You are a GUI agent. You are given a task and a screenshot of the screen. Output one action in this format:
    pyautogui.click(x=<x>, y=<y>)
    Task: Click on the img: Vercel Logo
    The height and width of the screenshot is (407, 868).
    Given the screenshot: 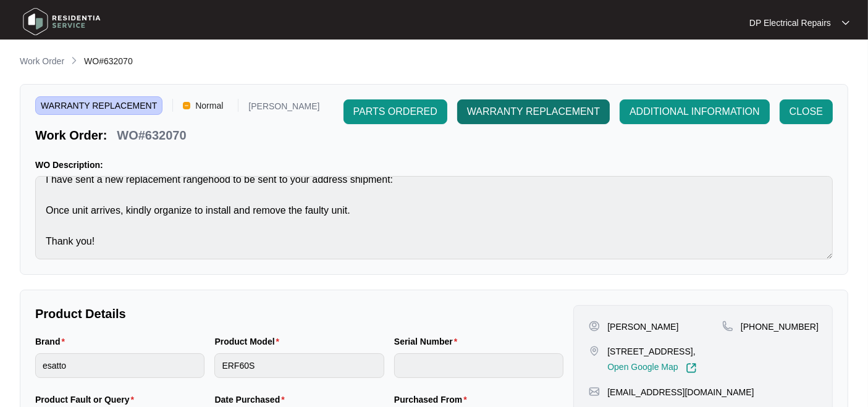 What is the action you would take?
    pyautogui.click(x=187, y=106)
    